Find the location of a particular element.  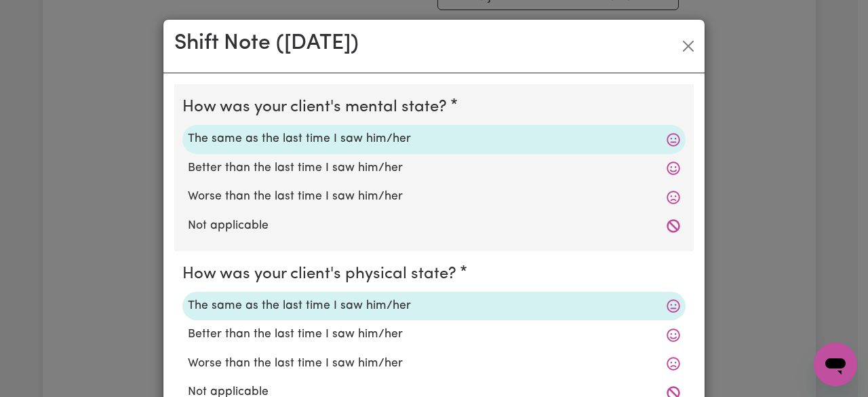

button: Close is located at coordinates (688, 46).